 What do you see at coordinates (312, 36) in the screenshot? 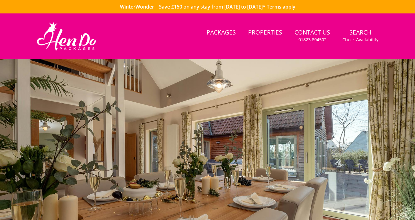
I see `a: Contact Us01823 804502` at bounding box center [312, 36].